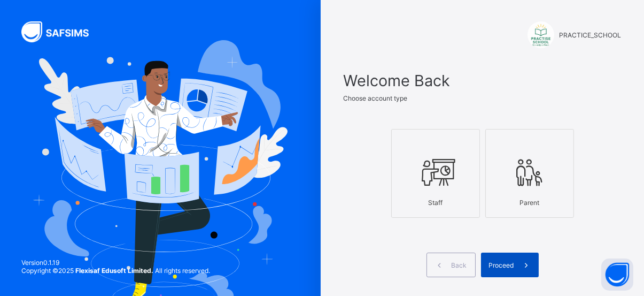 Image resolution: width=644 pixels, height=296 pixels. What do you see at coordinates (61, 31) in the screenshot?
I see `img: SAFSIMS Logo` at bounding box center [61, 31].